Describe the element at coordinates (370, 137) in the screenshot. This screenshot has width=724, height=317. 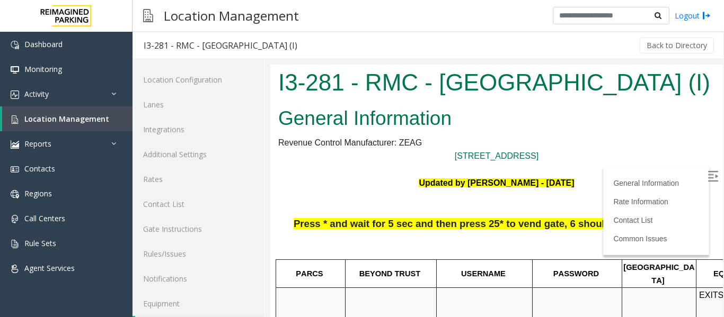
I see `a: Rate Information` at that location.